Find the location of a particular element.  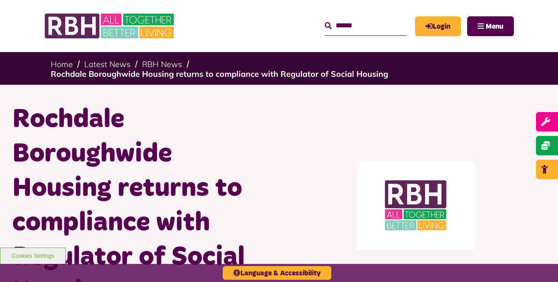

a: Latest News is located at coordinates (107, 64).